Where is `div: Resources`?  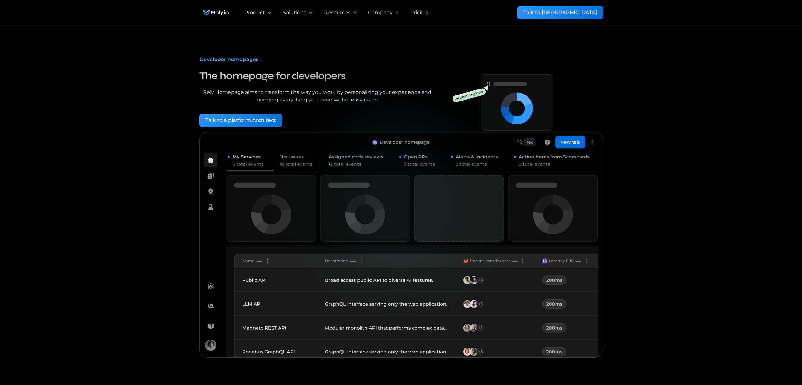
div: Resources is located at coordinates (337, 13).